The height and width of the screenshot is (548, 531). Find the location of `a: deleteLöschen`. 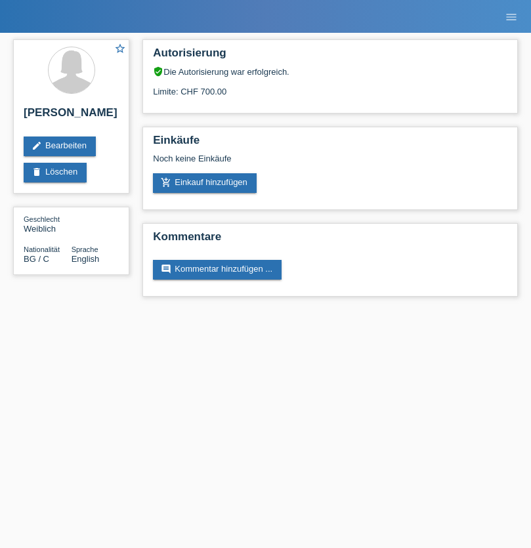

a: deleteLöschen is located at coordinates (55, 172).